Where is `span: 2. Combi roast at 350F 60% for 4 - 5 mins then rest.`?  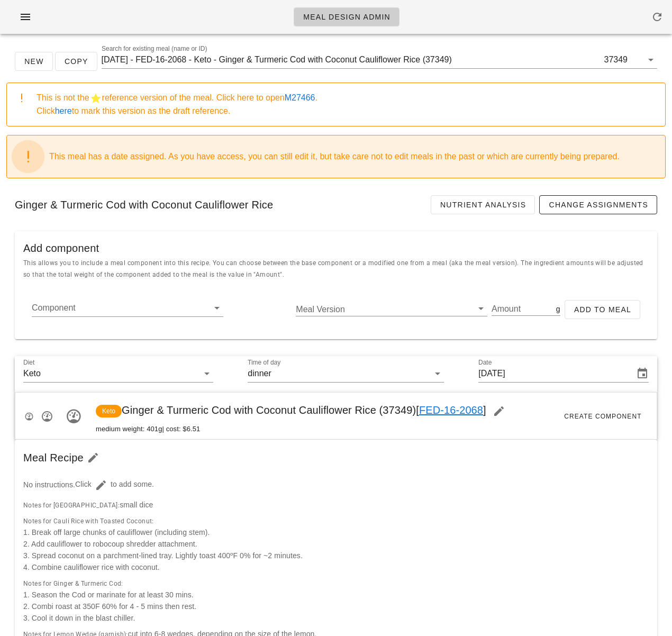 span: 2. Combi roast at 350F 60% for 4 - 5 mins then rest. is located at coordinates (109, 607).